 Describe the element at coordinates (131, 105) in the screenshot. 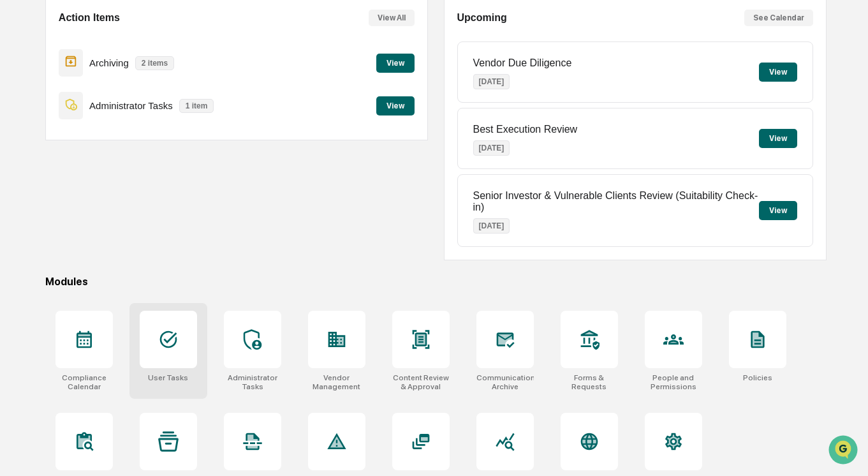

I see `p: Administrator Tasks` at that location.